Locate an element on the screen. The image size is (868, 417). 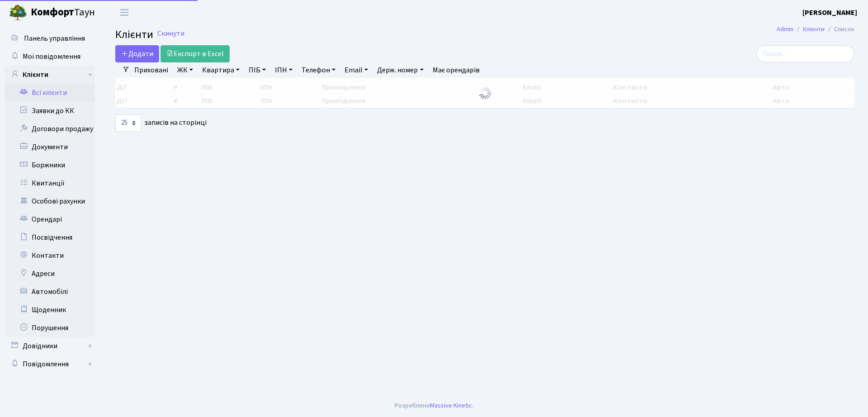
a: Телефон is located at coordinates (318, 70).